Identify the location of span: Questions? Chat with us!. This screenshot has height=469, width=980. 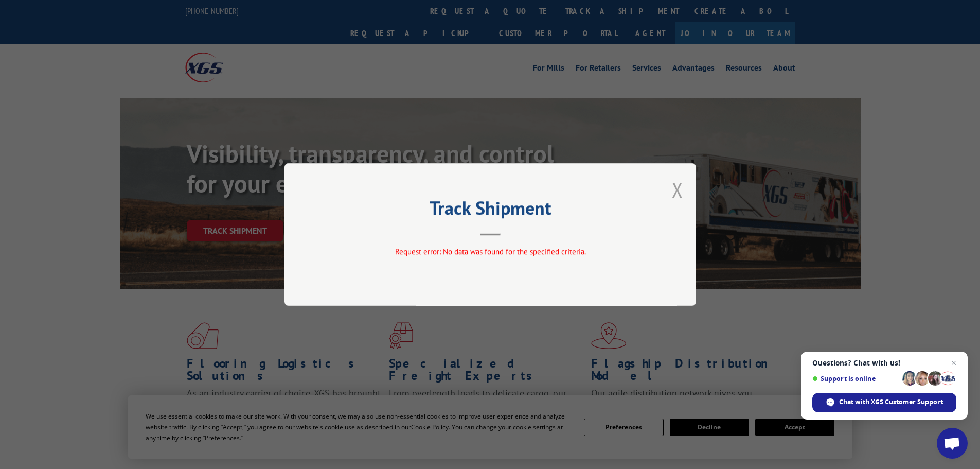
(885, 363).